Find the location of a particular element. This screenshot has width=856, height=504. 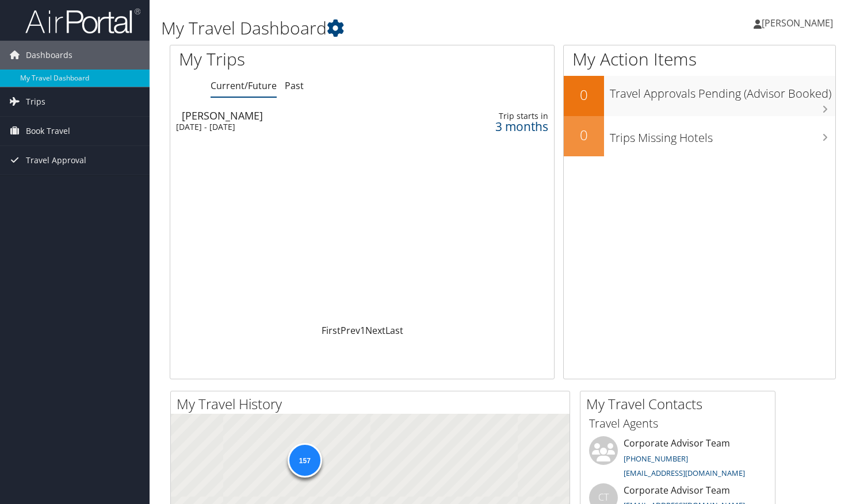

span: Dashboards is located at coordinates (49, 55).